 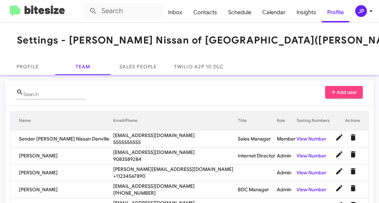 I want to click on a: Twilio A2P 10 DLC, so click(x=199, y=67).